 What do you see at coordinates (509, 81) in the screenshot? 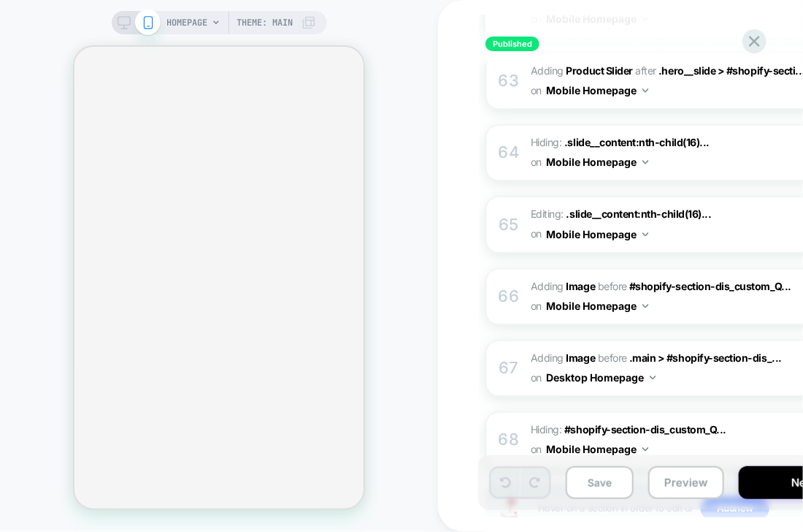
I see `div: 63` at bounding box center [509, 81].